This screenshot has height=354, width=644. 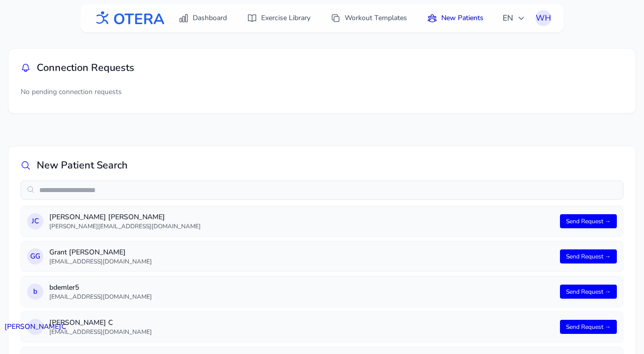 What do you see at coordinates (82, 165) in the screenshot?
I see `h2: New Patient Search` at bounding box center [82, 165].